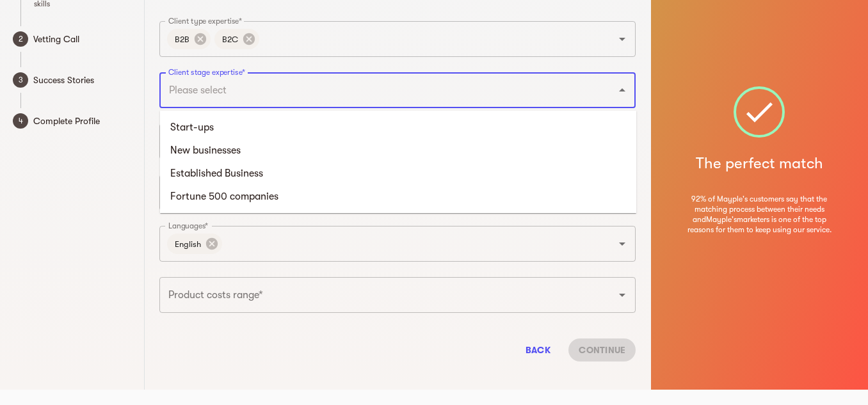 This screenshot has height=405, width=868. I want to click on span: English, so click(187, 244).